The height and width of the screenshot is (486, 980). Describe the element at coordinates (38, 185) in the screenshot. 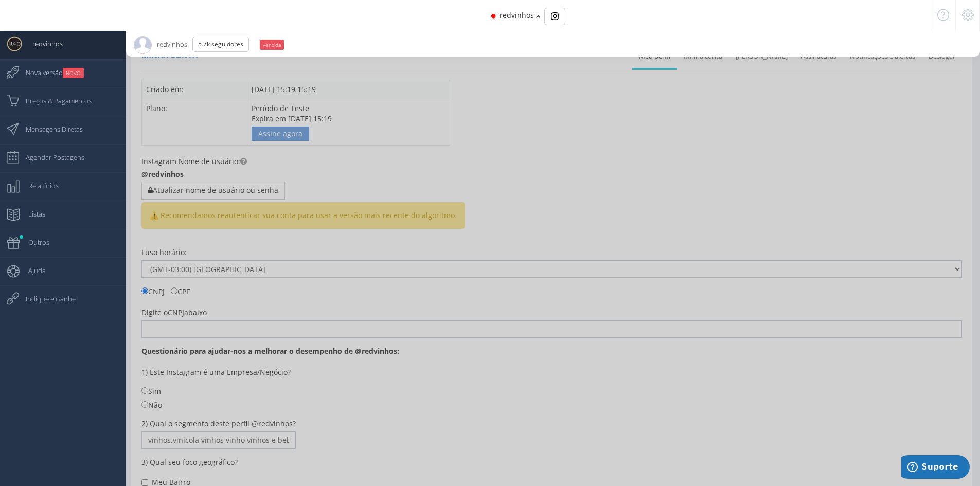

I see `span: Relatórios` at that location.